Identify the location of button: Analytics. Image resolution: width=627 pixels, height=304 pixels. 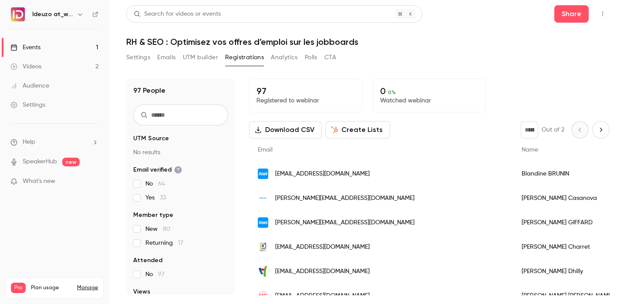
(284, 57).